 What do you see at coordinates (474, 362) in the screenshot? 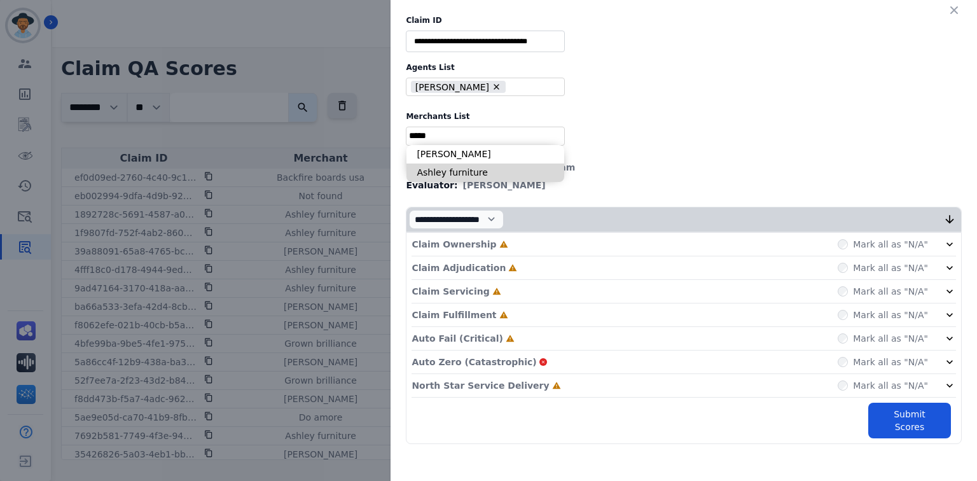
I see `p: Auto Zero (Catastrophic)` at bounding box center [474, 362].